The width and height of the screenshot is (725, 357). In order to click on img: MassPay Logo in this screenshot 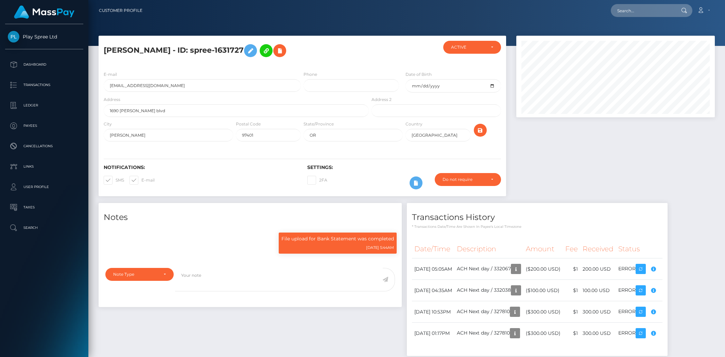, I will do `click(44, 12)`.